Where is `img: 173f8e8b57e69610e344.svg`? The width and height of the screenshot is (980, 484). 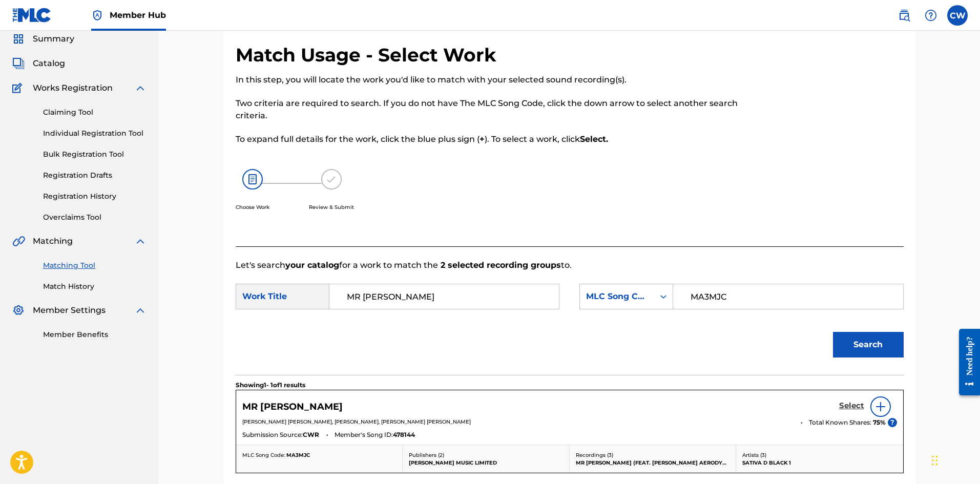
img: 173f8e8b57e69610e344.svg is located at coordinates (332, 179).